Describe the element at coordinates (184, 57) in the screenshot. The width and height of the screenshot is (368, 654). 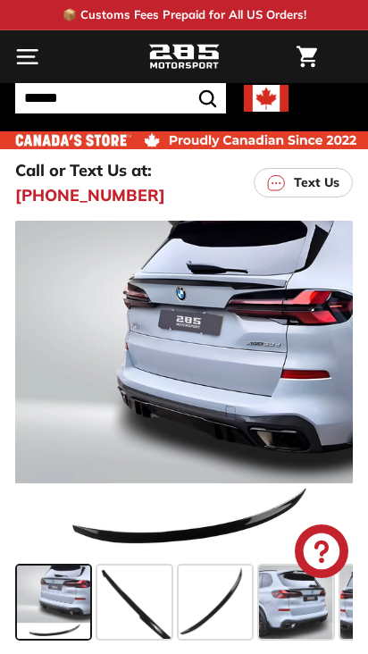
I see `img: Logo_285_Motorsport_areodynamics_components` at that location.